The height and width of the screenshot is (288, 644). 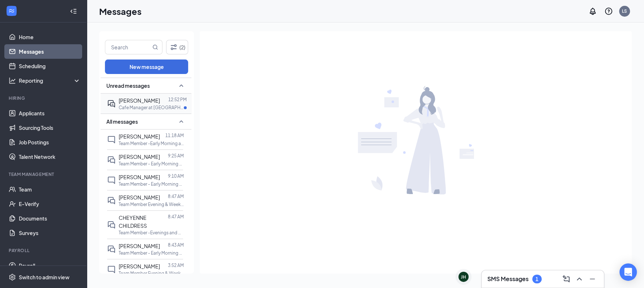 What do you see at coordinates (464, 276) in the screenshot?
I see `div: JH` at bounding box center [464, 276].